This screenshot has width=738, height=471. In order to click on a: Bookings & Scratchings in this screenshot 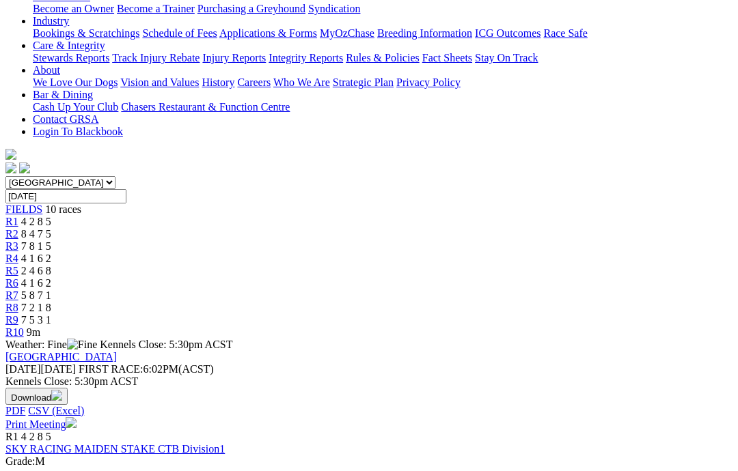, I will do `click(86, 33)`.